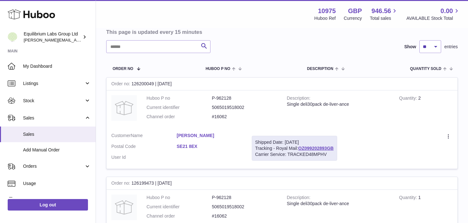  What do you see at coordinates (48, 205) in the screenshot?
I see `a: Log out` at bounding box center [48, 205].